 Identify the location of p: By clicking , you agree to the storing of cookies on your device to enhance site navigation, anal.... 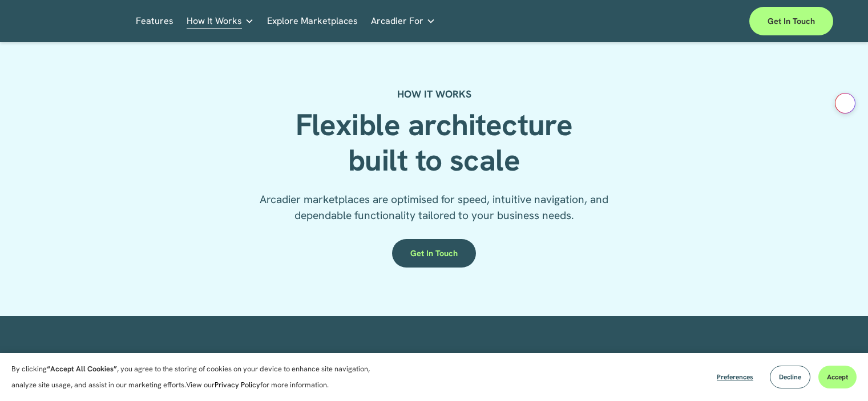
(197, 377).